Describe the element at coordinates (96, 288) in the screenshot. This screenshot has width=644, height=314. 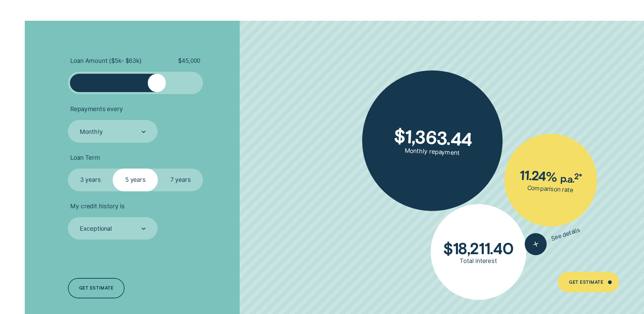
I see `a: Get estimate` at that location.